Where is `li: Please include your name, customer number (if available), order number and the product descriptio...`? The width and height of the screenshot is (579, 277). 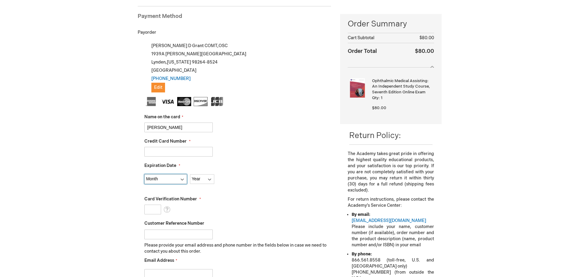
li: Please include your name, customer number (if available), order number and the product descriptio... is located at coordinates (393, 230).